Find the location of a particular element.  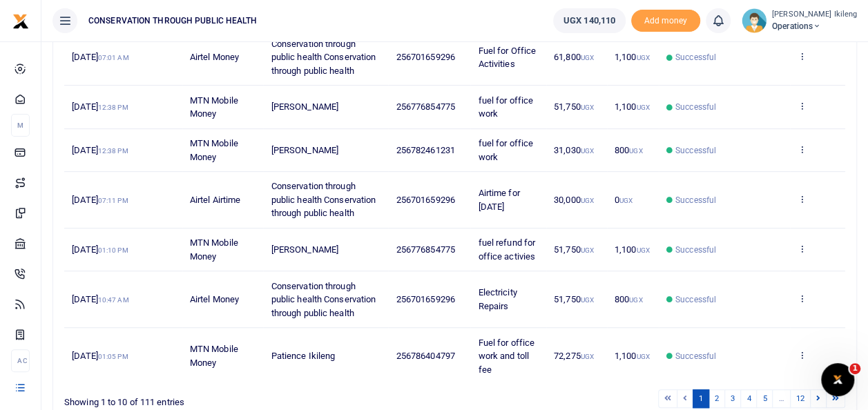

small: 07:01 AM is located at coordinates (113, 57).